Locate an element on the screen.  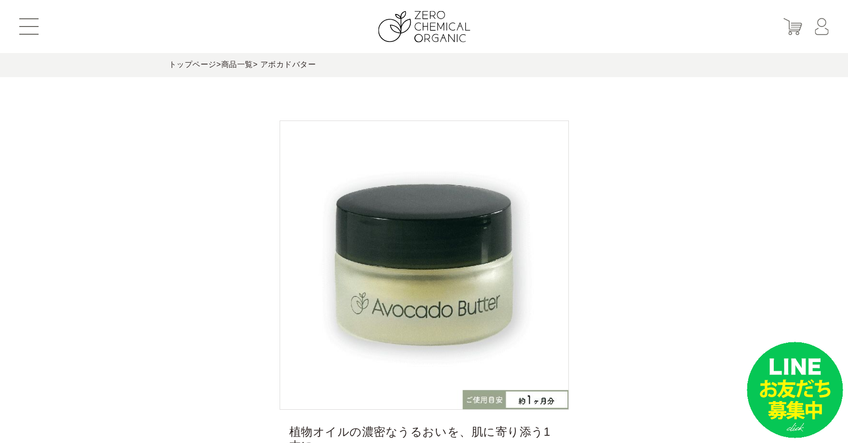
img: small_line.png is located at coordinates (795, 390).